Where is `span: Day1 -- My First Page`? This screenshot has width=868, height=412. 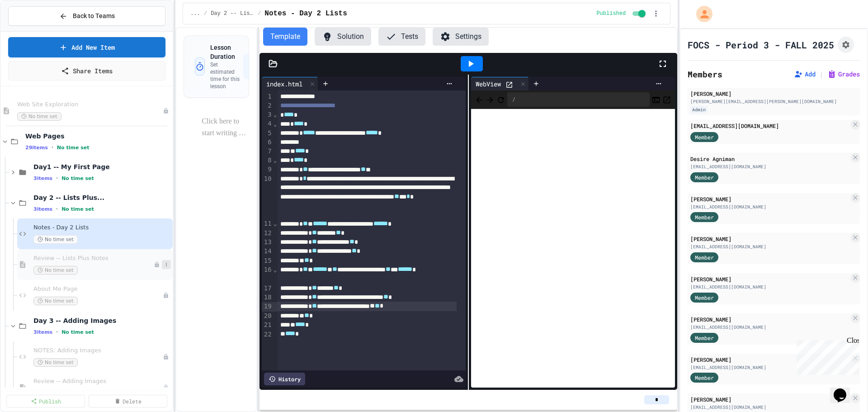
span: Day1 -- My First Page is located at coordinates (102, 166).